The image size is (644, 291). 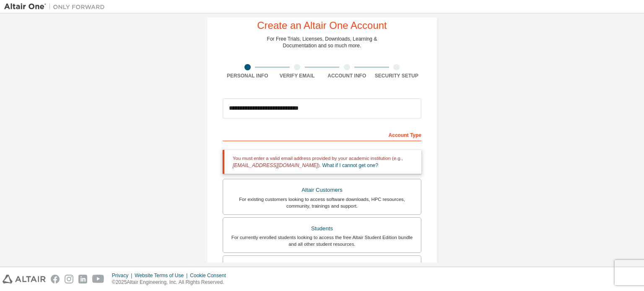 I want to click on div: Account Info, so click(x=347, y=76).